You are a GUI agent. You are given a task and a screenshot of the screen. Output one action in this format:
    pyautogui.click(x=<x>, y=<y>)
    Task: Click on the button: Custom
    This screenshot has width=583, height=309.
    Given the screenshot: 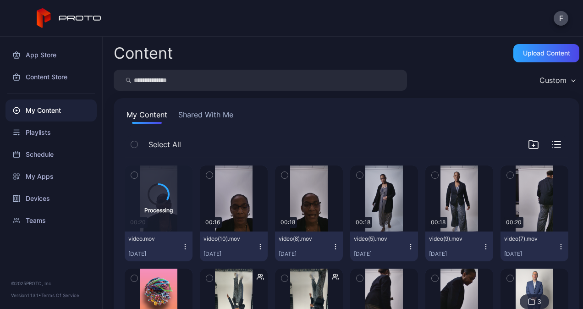 What is the action you would take?
    pyautogui.click(x=557, y=80)
    